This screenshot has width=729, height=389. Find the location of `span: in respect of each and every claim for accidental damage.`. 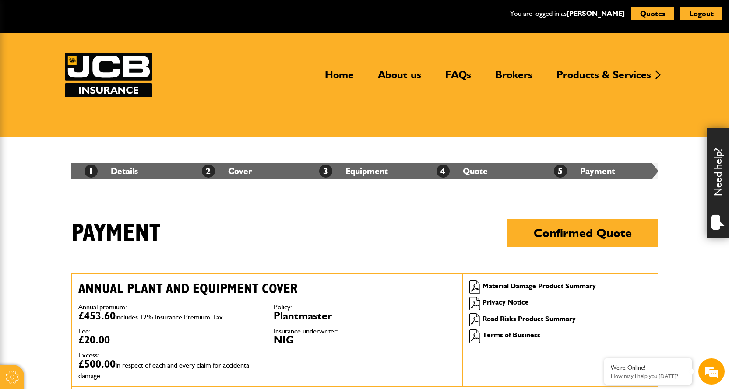

span: in respect of each and every claim for accidental damage. is located at coordinates (164, 371).